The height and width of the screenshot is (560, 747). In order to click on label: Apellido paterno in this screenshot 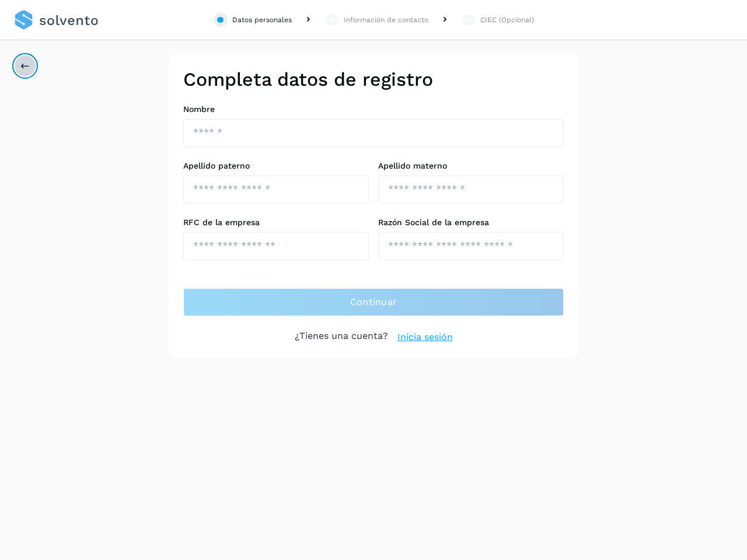, I will do `click(276, 165)`.